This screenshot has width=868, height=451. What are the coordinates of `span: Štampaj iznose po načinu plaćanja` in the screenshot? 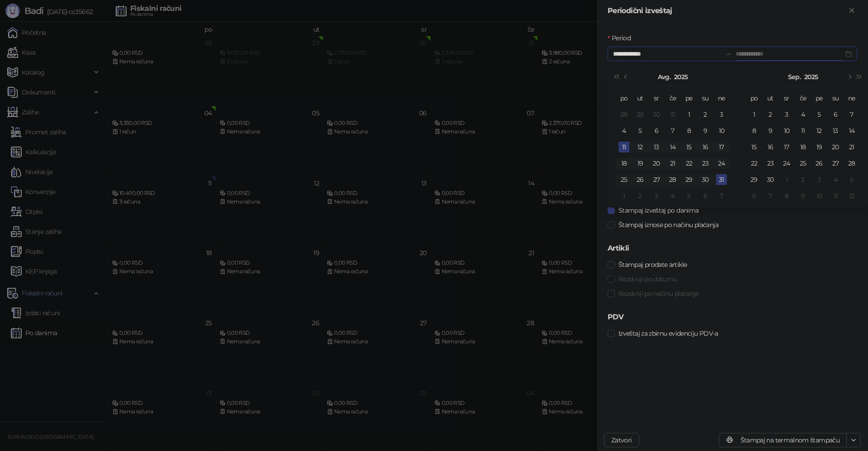 It's located at (668, 225).